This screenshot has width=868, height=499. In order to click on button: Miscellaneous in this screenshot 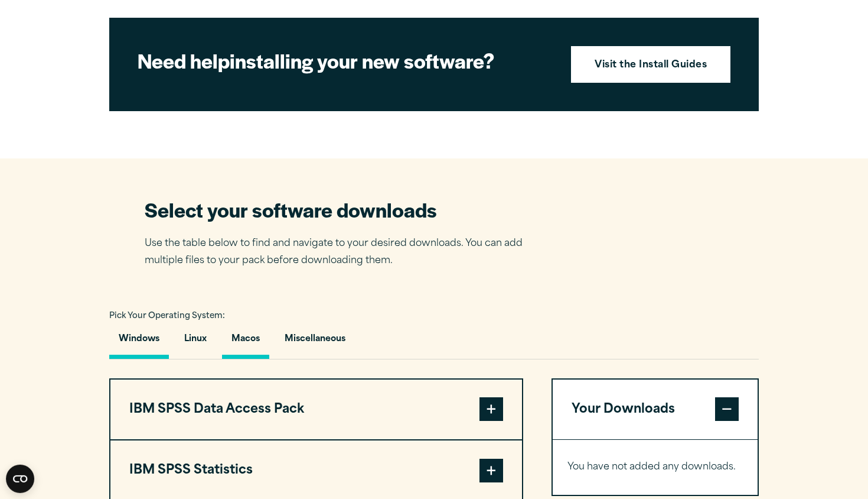, I will do `click(315, 342)`.